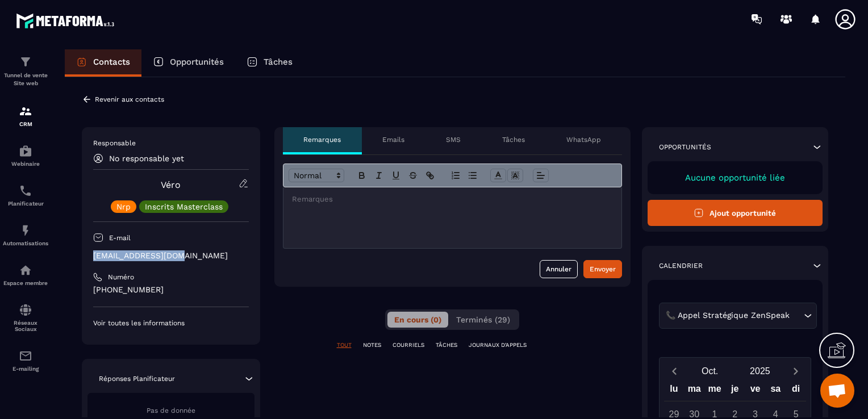 The image size is (868, 419). Describe the element at coordinates (838, 391) in the screenshot. I see `div: Ouvrir le chat` at that location.